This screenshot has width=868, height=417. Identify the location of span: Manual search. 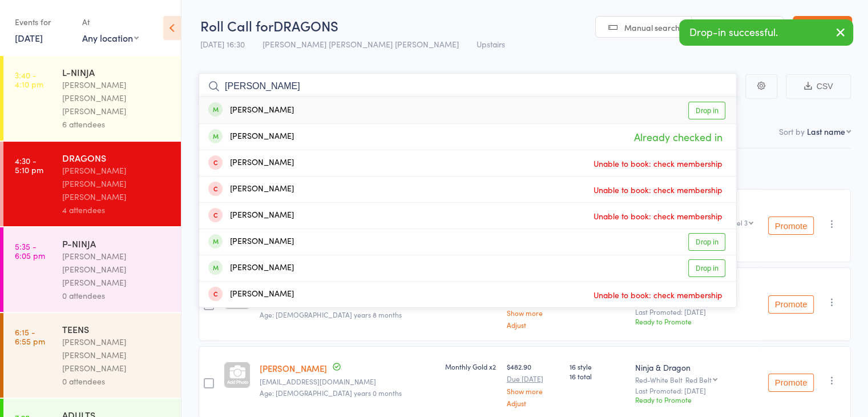
(652, 27).